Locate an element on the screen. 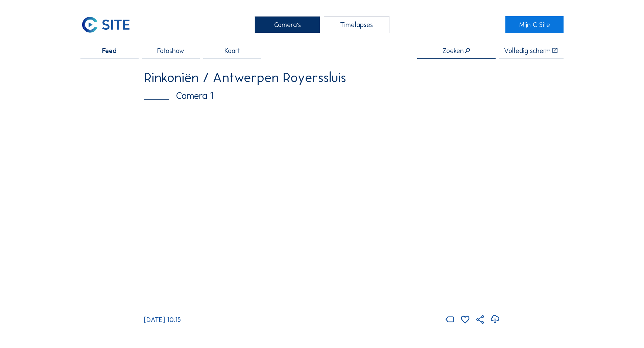  img: Image is located at coordinates (322, 209).